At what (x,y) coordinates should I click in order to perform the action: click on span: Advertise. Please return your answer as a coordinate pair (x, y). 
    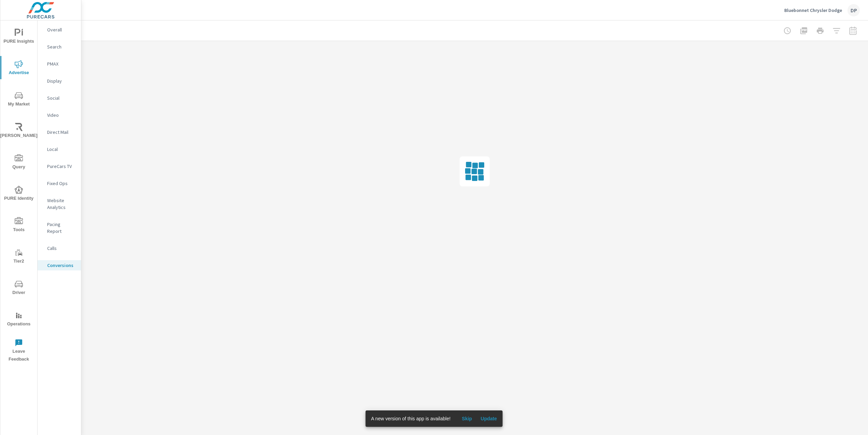
    Looking at the image, I should click on (19, 68).